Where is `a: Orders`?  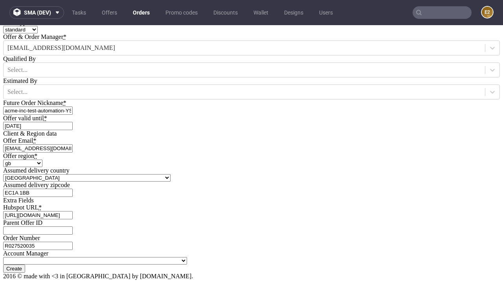
a: Orders is located at coordinates (141, 13).